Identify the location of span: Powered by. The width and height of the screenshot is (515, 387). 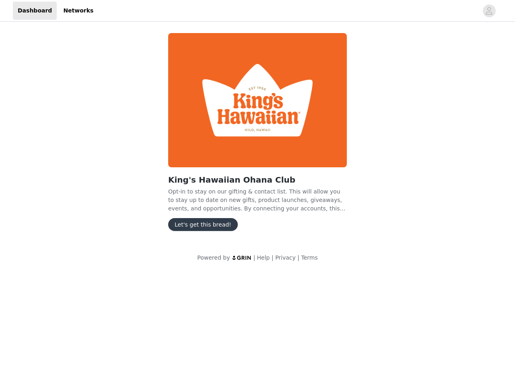
(213, 257).